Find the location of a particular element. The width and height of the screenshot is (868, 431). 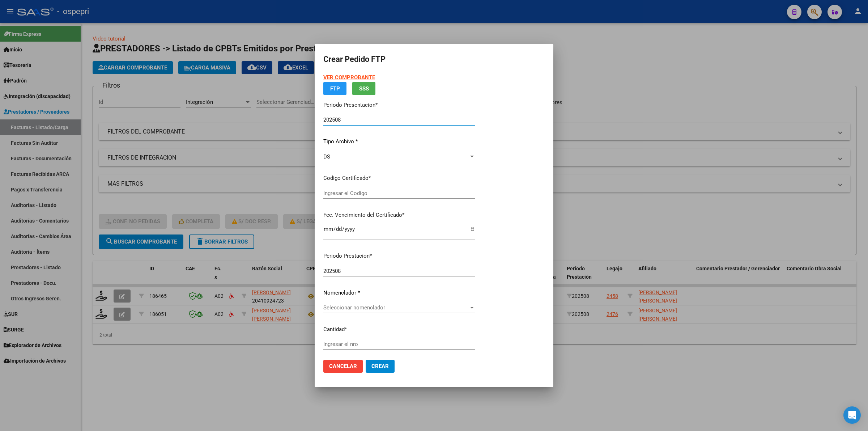

span: Cancelar is located at coordinates (343, 366).